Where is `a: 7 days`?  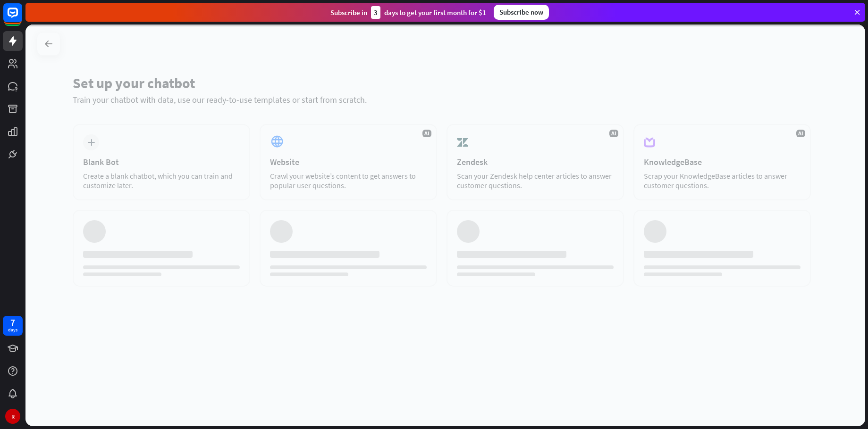 a: 7 days is located at coordinates (12, 326).